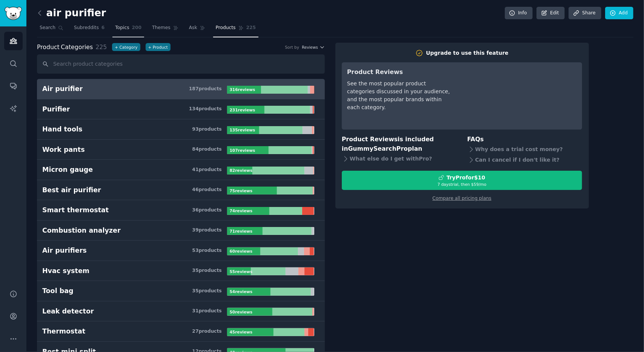 This screenshot has width=644, height=352. I want to click on div: Air purifier, so click(62, 89).